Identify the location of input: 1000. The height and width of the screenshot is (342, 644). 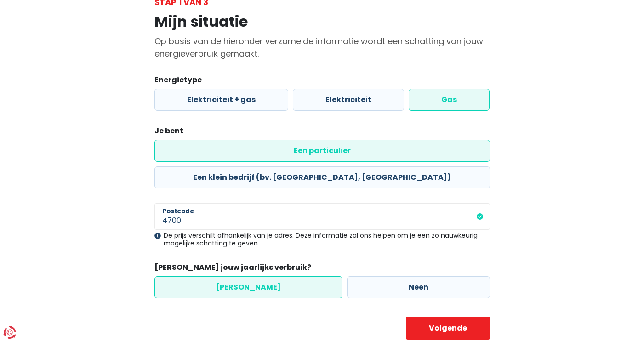
(322, 217).